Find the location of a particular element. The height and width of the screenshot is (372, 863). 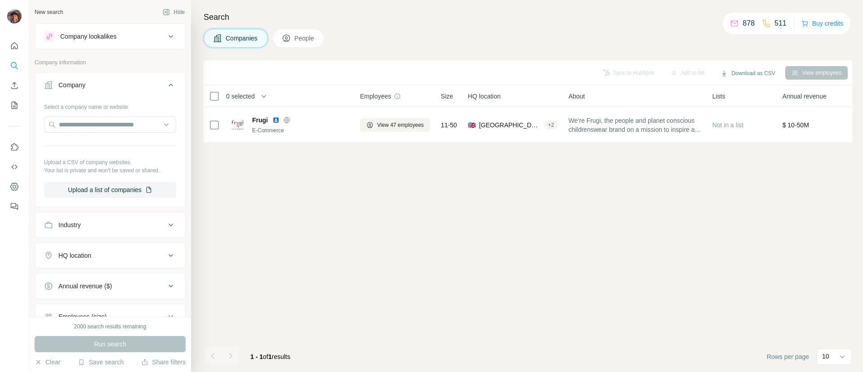

span: Rows per page is located at coordinates (788, 356).